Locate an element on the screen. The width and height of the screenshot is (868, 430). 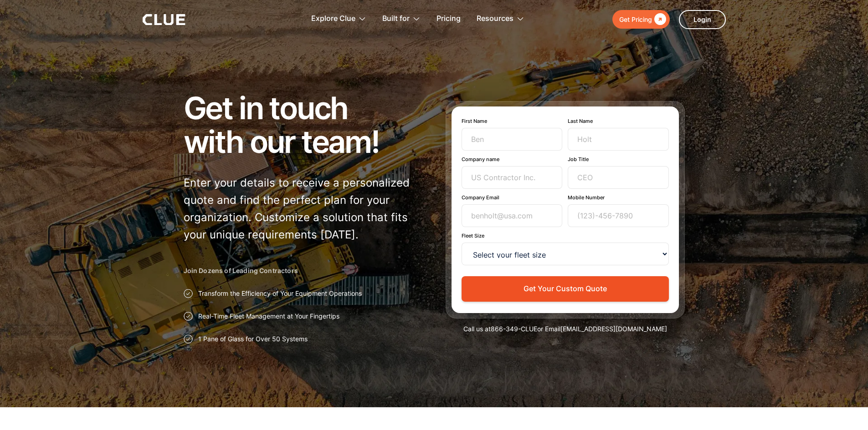
label: First Name is located at coordinates (512, 121).